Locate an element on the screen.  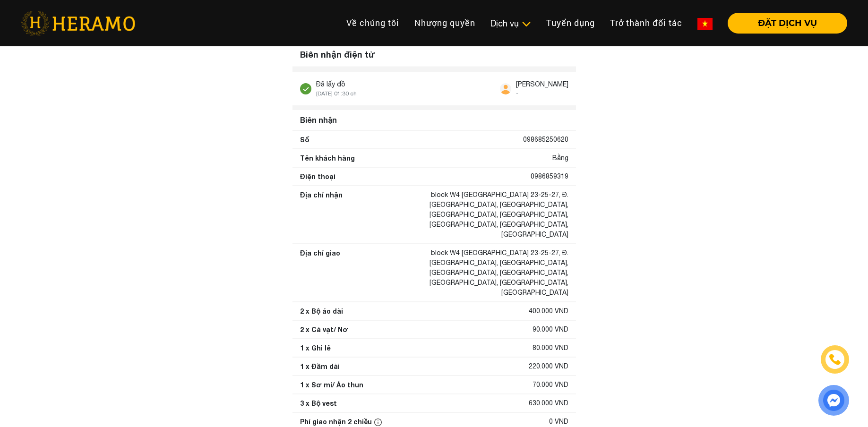
button: ĐẶT DỊCH VỤ is located at coordinates (787, 23).